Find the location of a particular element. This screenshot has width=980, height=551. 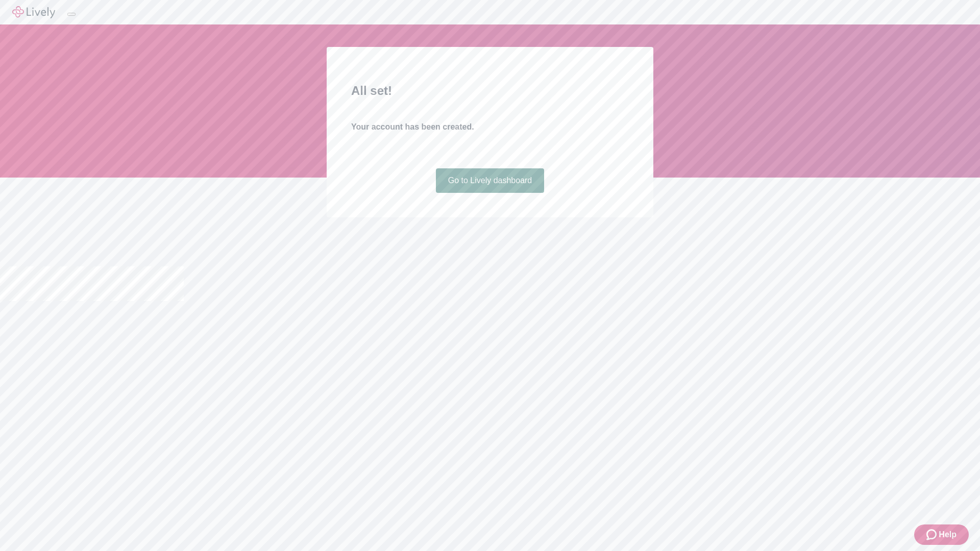

button: Zendesk support iconHelp is located at coordinates (942, 535).